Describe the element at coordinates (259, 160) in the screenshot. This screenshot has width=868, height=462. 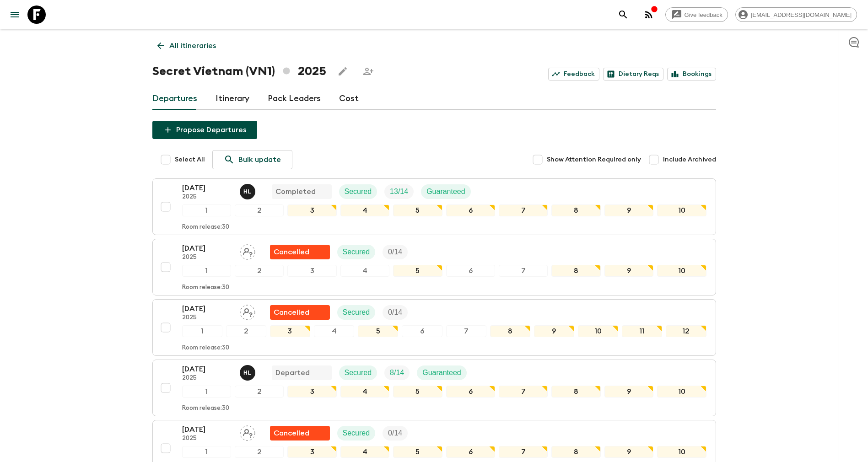
I see `p: Bulk update` at that location.